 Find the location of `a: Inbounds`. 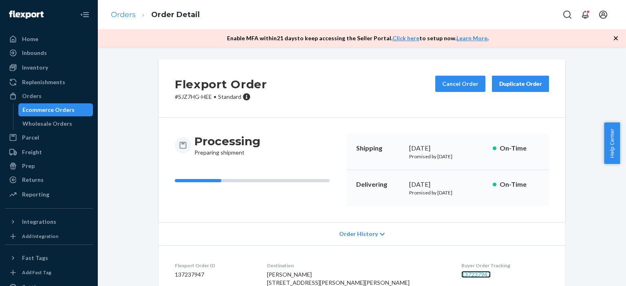

a: Inbounds is located at coordinates (49, 53).